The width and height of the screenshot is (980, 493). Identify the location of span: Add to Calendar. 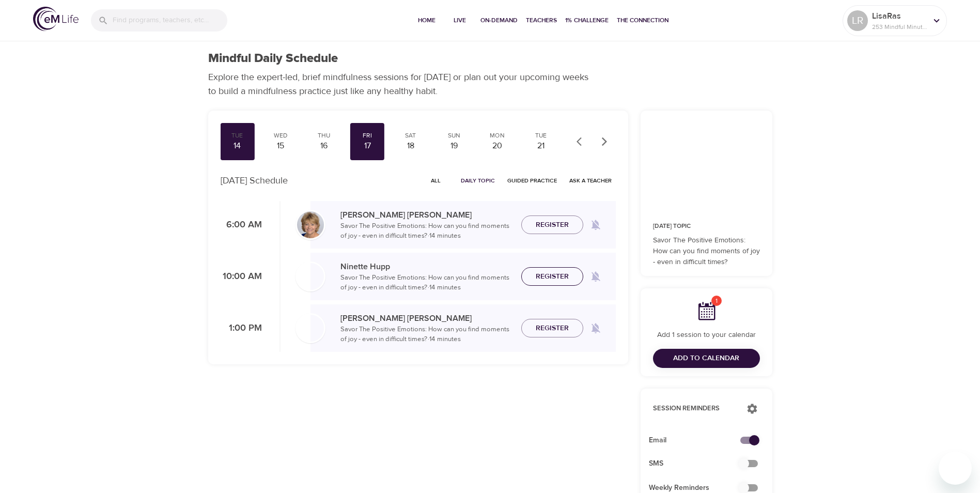
(706, 358).